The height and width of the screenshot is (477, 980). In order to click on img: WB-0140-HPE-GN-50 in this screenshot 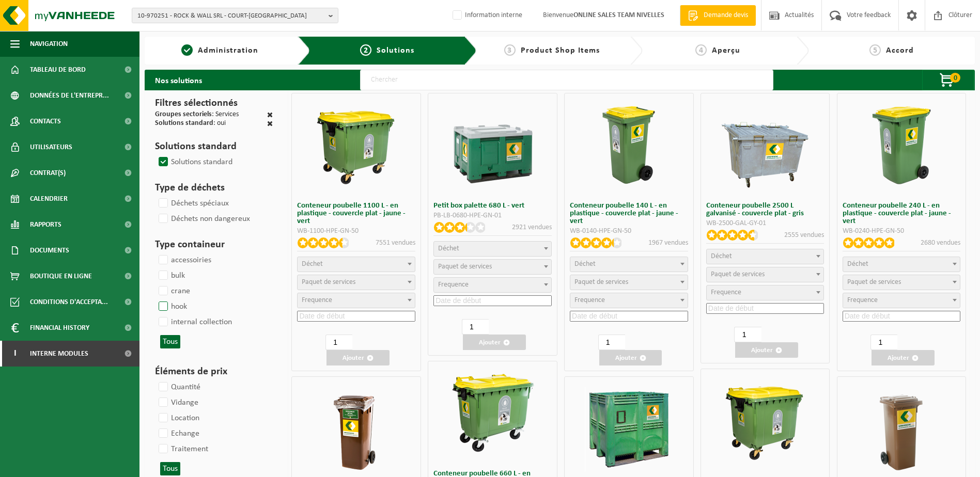, I will do `click(629, 145)`.